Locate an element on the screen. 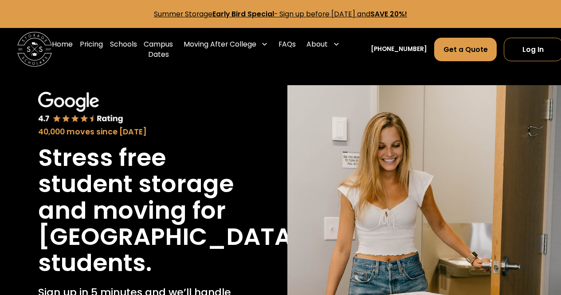 The width and height of the screenshot is (561, 295). a: Get a Quote is located at coordinates (465, 49).